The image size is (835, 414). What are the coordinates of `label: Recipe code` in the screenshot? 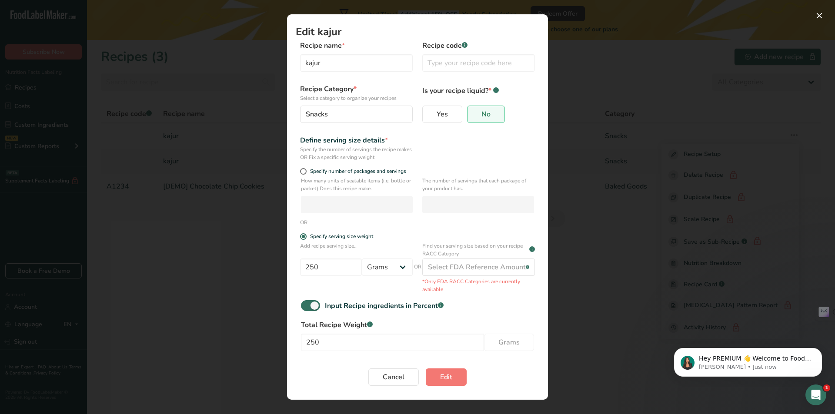 It's located at (478, 46).